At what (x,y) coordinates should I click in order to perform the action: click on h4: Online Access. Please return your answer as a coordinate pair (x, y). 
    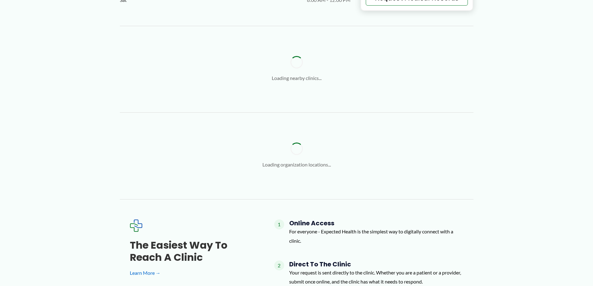
    Looking at the image, I should click on (376, 223).